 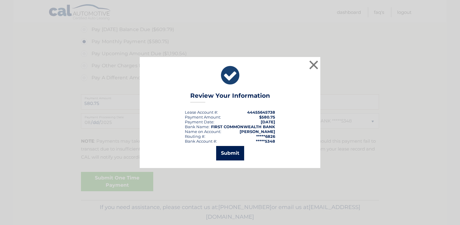 What do you see at coordinates (230, 97) in the screenshot?
I see `h3: Review Your Information` at bounding box center [230, 97].